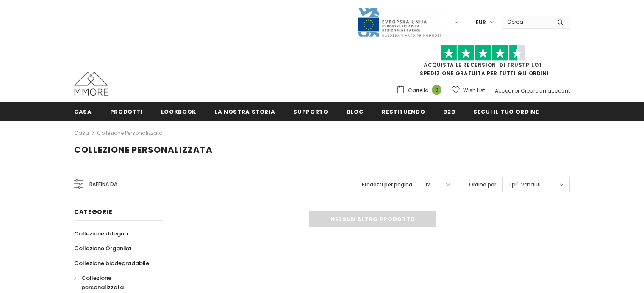 The height and width of the screenshot is (293, 644). I want to click on span: I più venduti, so click(525, 185).